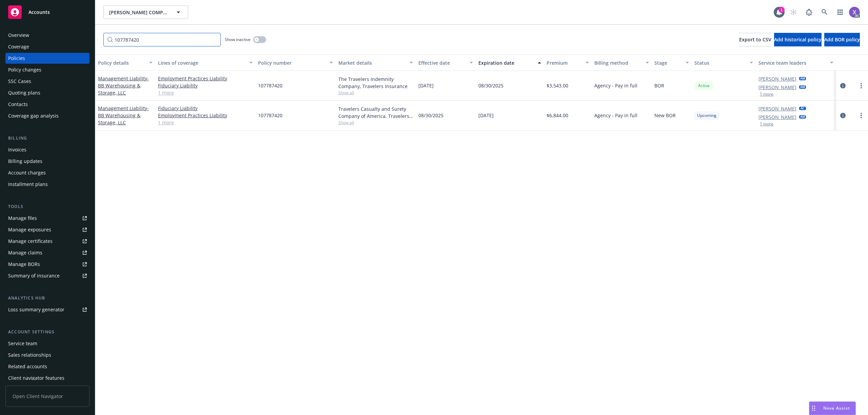 Image resolution: width=868 pixels, height=415 pixels. I want to click on div: Manage exposures, so click(29, 230).